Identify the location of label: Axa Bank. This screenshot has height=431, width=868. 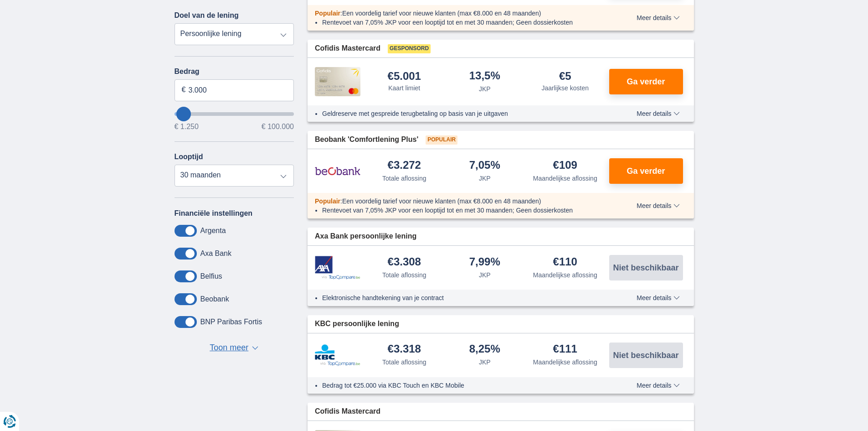
(216, 254).